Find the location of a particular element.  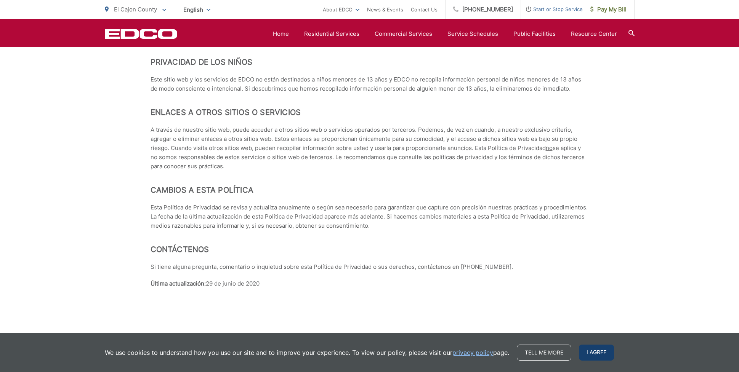

p: Si tiene alguna pregunta, comentario o inquietud sobre esta Política de Privacidad o sus derechos... is located at coordinates (370, 267).